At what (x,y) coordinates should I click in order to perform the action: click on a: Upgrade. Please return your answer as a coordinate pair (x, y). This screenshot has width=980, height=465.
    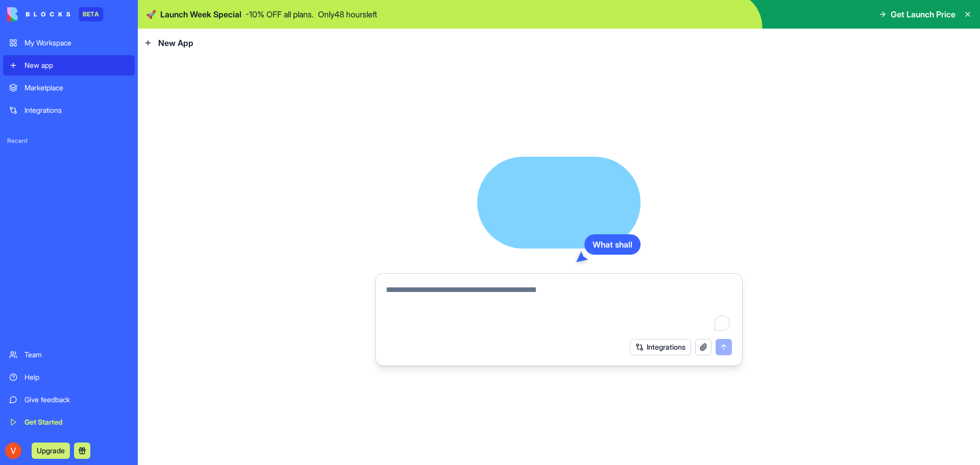
    Looking at the image, I should click on (51, 450).